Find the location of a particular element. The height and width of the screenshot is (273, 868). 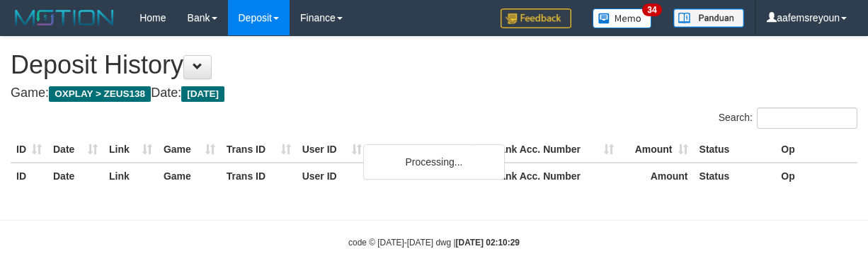

img: MOTION_logo.png is located at coordinates (65, 17).